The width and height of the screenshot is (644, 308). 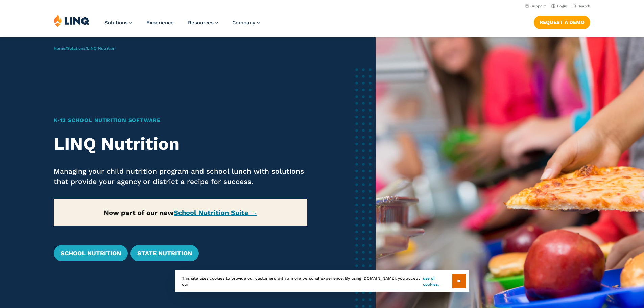 What do you see at coordinates (201, 23) in the screenshot?
I see `span: Resources` at bounding box center [201, 23].